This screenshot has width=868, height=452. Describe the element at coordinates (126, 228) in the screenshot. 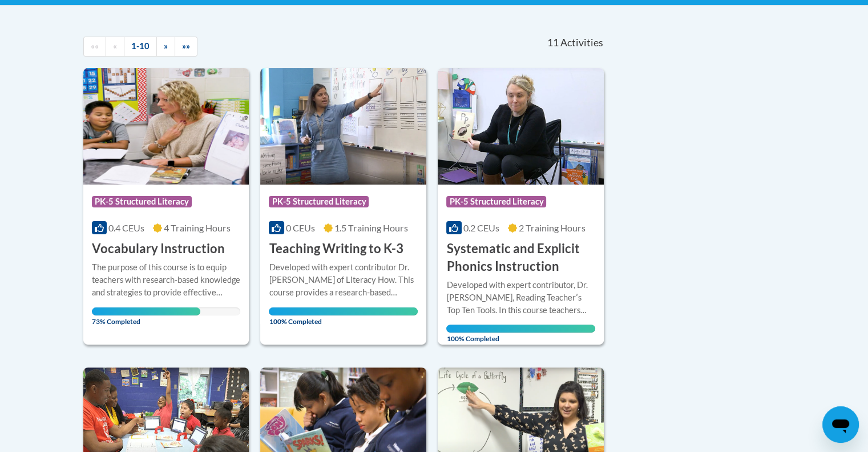

I see `span: 0.4 CEUs` at that location.